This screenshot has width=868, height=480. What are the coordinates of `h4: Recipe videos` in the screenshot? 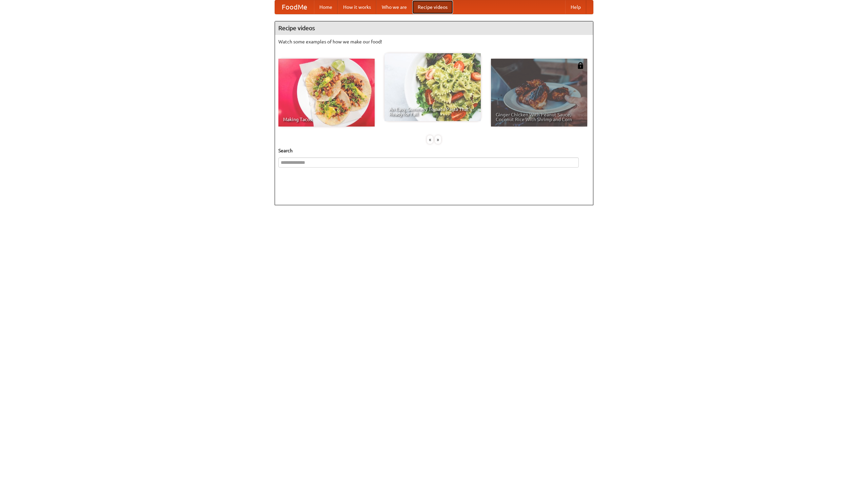 It's located at (434, 28).